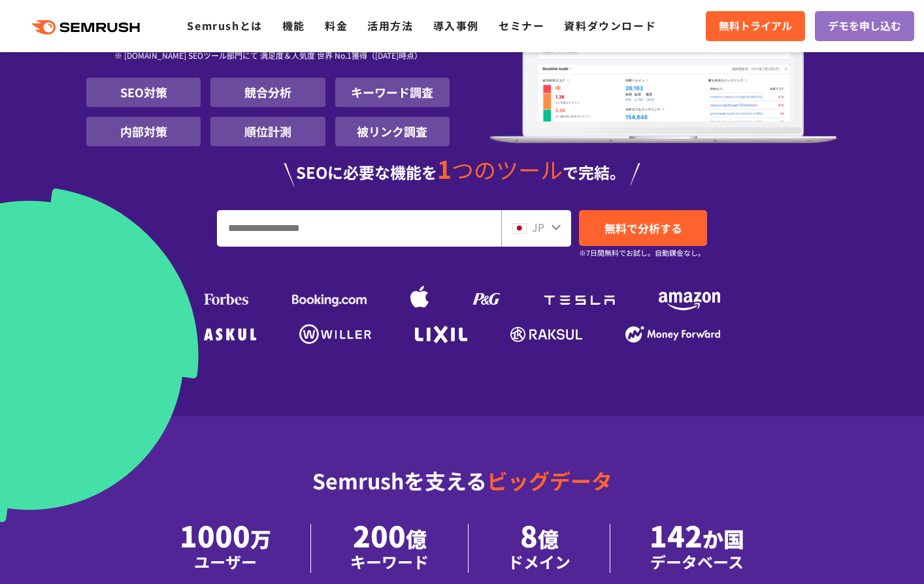 Image resolution: width=924 pixels, height=584 pixels. I want to click on span: 無料で分析する, so click(643, 228).